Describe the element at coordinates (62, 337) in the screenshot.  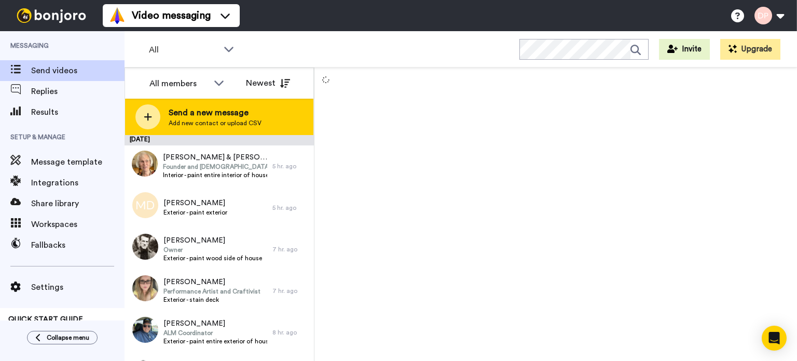
I see `button: Collapse menu` at that location.